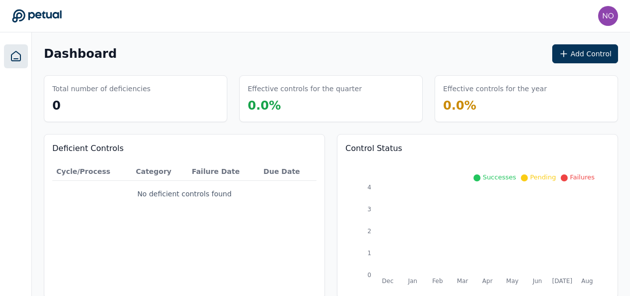 The width and height of the screenshot is (630, 296). Describe the element at coordinates (369, 253) in the screenshot. I see `tspan: 1` at that location.